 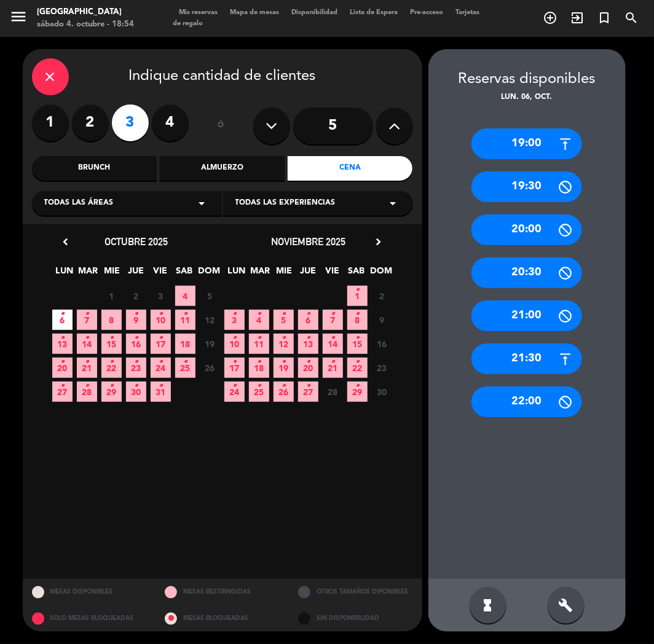 What do you see at coordinates (88, 274) in the screenshot?
I see `span: MAR` at bounding box center [88, 274].